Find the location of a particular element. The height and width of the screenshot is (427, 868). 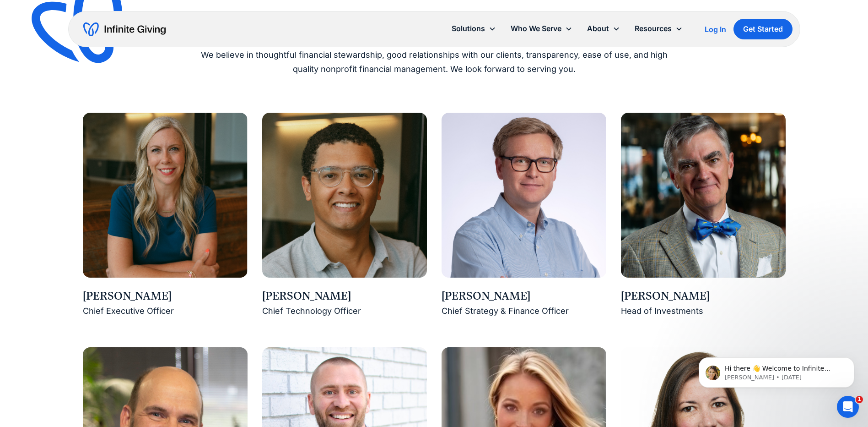

a: Log In is located at coordinates (715, 29).